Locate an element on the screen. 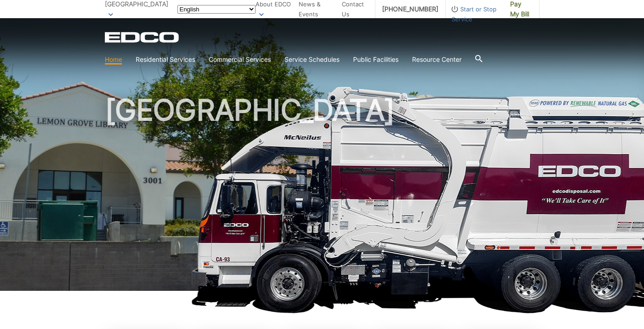 The image size is (644, 329). select: Select a language is located at coordinates (216, 9).